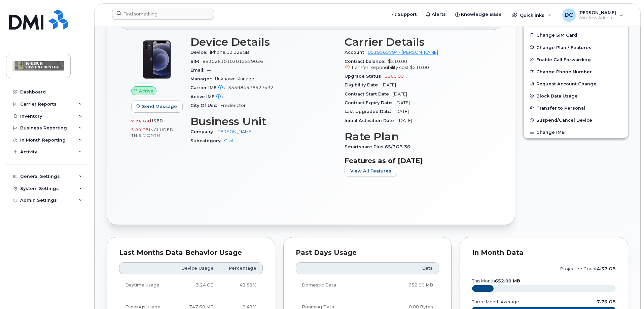 The height and width of the screenshot is (309, 644). I want to click on span: Contract Start Date, so click(369, 94).